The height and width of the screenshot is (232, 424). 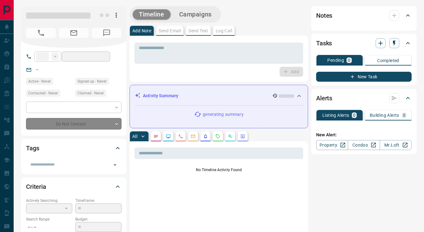 I want to click on a: Condos, so click(x=364, y=145).